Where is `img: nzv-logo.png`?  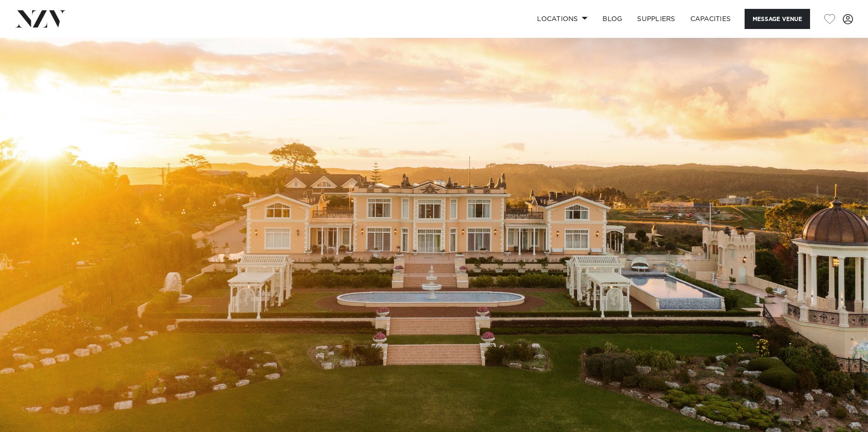 img: nzv-logo.png is located at coordinates (40, 19).